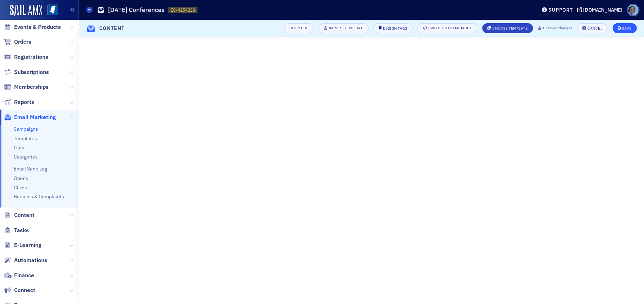 Image resolution: width=644 pixels, height=304 pixels. Describe the element at coordinates (595, 28) in the screenshot. I see `div: Cancel` at that location.